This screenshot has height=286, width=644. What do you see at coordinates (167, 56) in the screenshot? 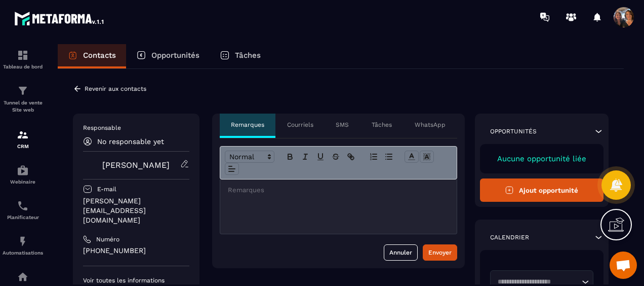
I see `a: Opportunités` at bounding box center [167, 56].